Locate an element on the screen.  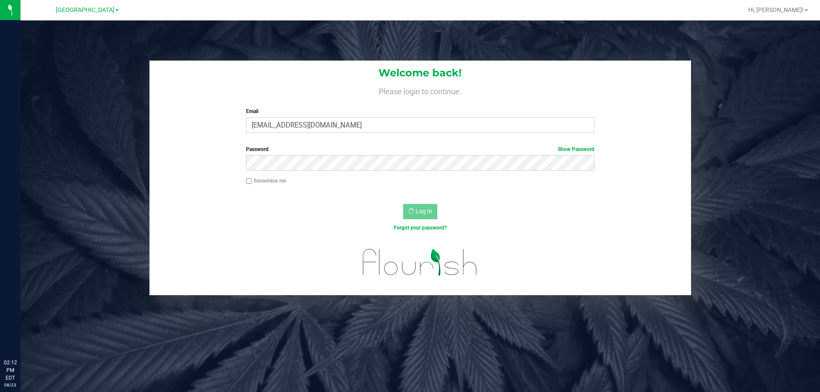
span: Log In is located at coordinates (424, 211).